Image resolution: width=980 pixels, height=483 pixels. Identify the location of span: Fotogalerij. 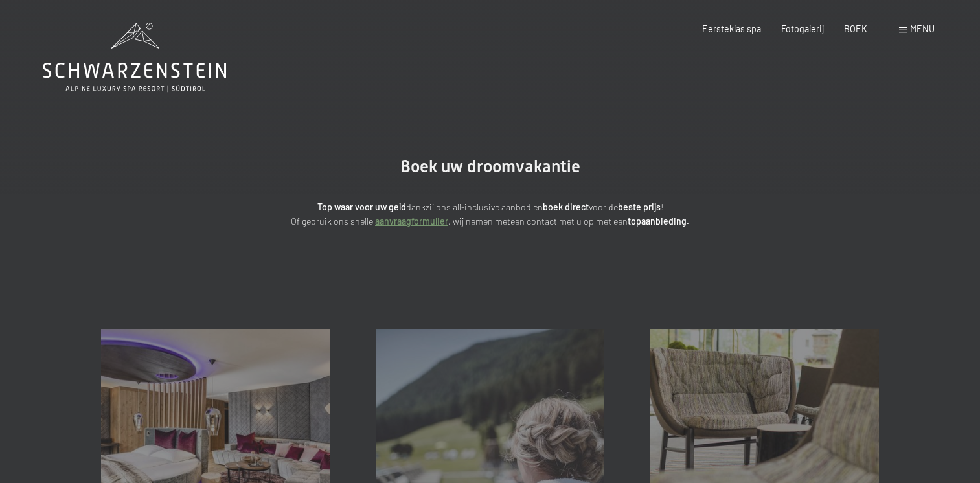
(803, 28).